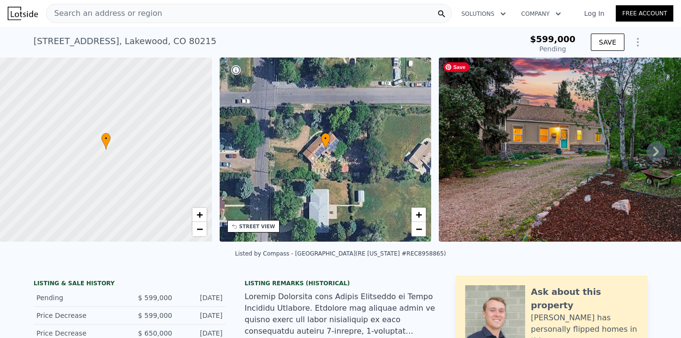  What do you see at coordinates (638, 42) in the screenshot?
I see `button: Show Options` at bounding box center [638, 42].